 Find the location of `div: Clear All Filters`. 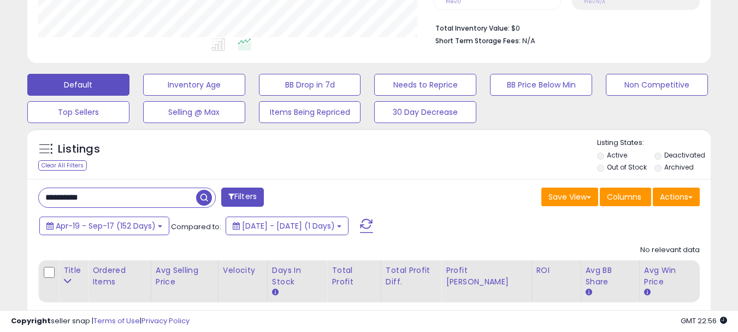

div: Clear All Filters is located at coordinates (62, 165).